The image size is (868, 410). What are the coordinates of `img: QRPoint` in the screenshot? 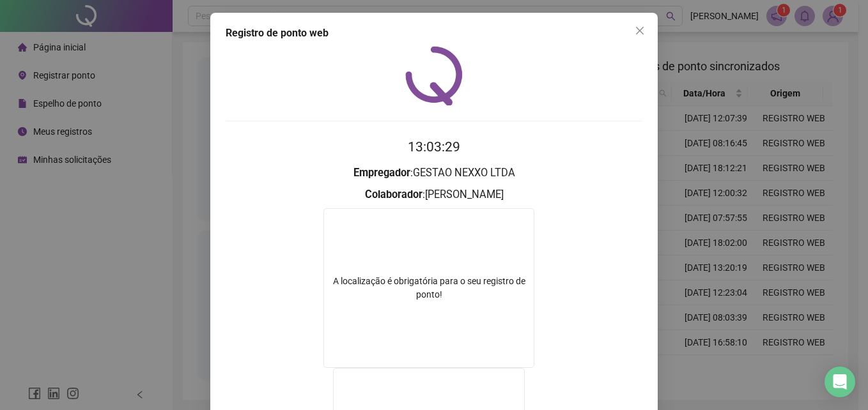 It's located at (434, 75).